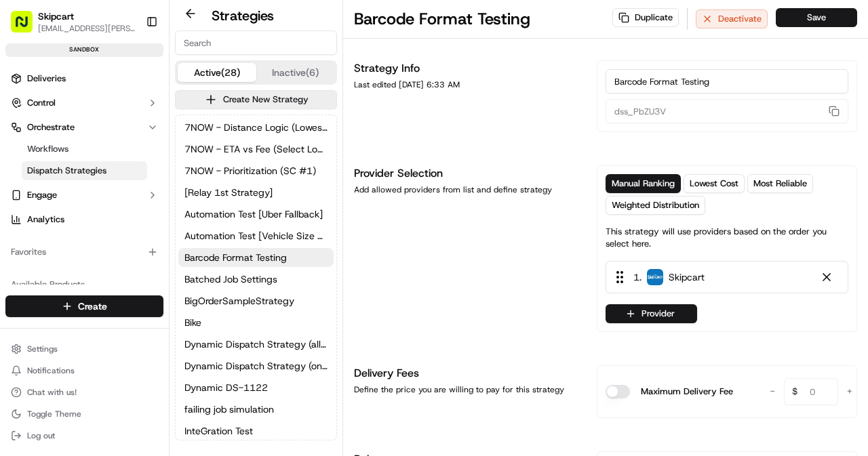 The image size is (868, 456). I want to click on button: Bike, so click(255, 322).